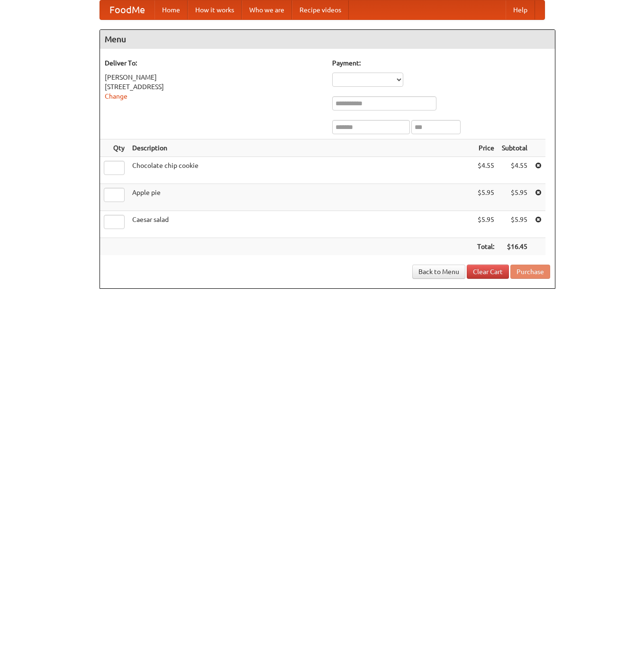 The width and height of the screenshot is (644, 671). Describe the element at coordinates (486, 148) in the screenshot. I see `th: Price` at that location.